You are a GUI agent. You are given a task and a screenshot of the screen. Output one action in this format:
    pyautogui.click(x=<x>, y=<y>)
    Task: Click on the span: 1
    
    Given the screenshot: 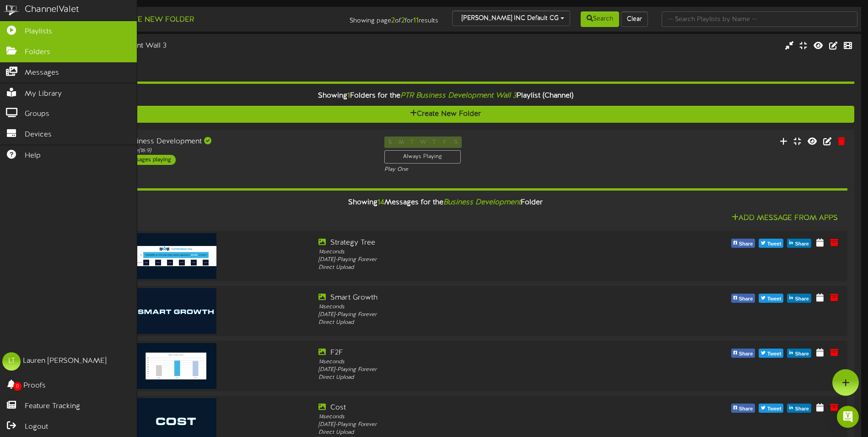 What is the action you would take?
    pyautogui.click(x=349, y=96)
    